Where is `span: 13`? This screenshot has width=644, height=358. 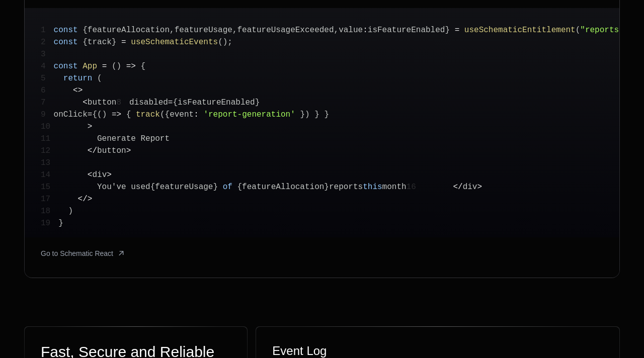
span: 13 is located at coordinates (49, 163).